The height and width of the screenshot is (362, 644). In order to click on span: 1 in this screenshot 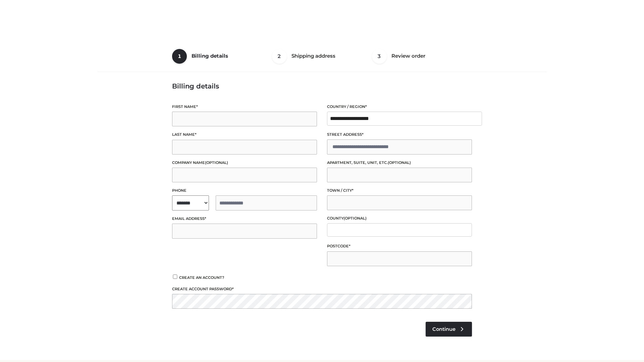, I will do `click(180, 56)`.